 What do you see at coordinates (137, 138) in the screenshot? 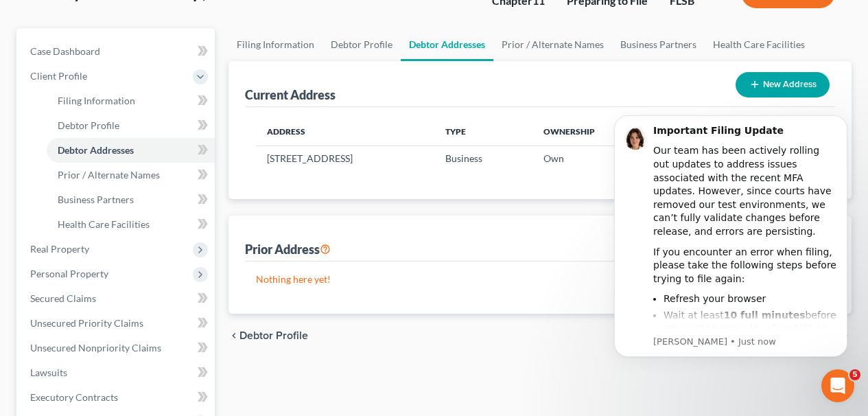
I see `div: message notification from Emma, Just now. Important Filing Update Our team has been actively roll...` at bounding box center [137, 138].